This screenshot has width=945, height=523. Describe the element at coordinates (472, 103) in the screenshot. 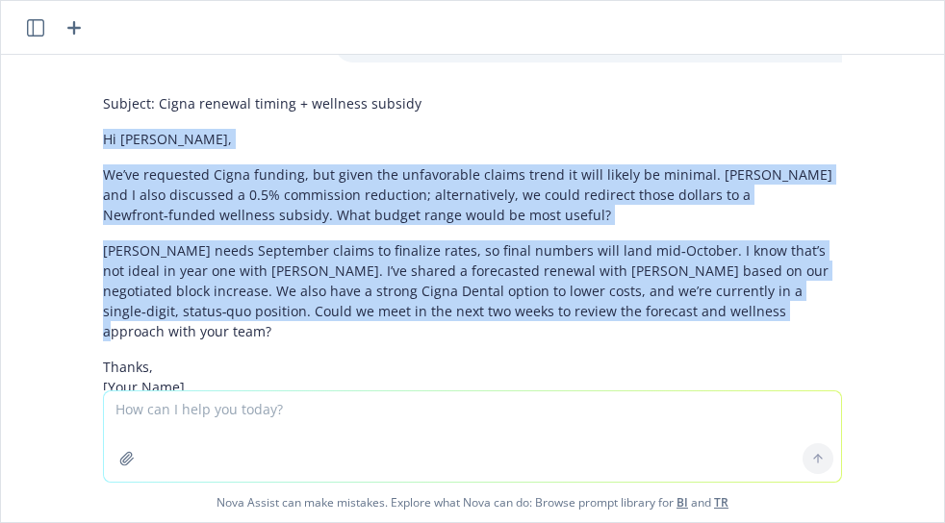

I see `p: Subject: Cigna renewal timing + wellness subsidy` at that location.